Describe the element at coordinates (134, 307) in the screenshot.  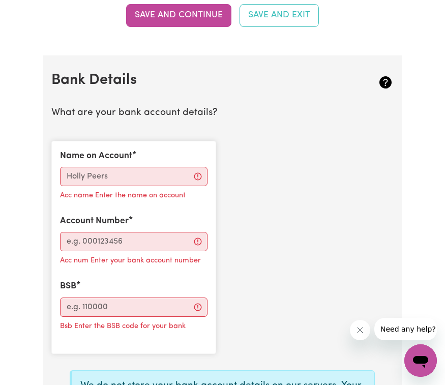
I see `input: e.g. 110000` at that location.